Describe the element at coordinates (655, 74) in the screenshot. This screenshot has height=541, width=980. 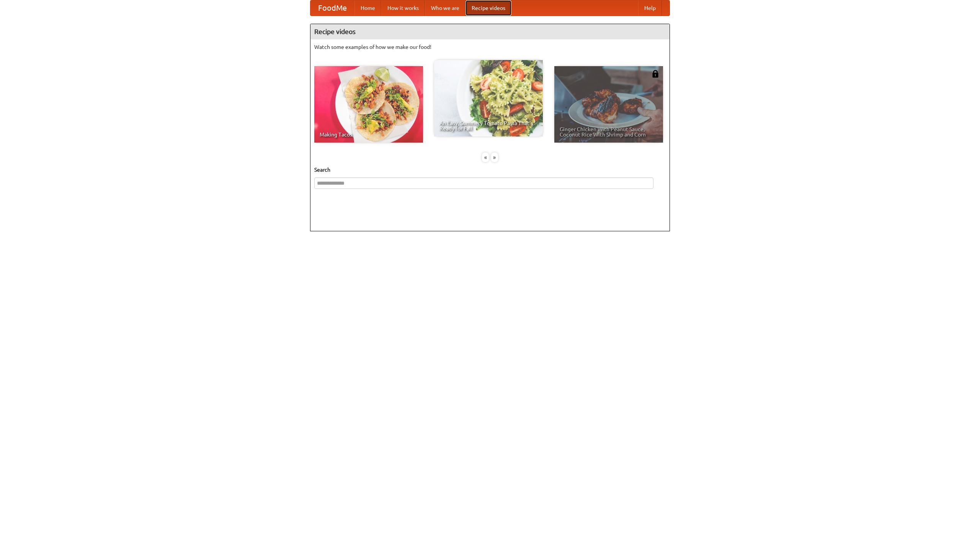
I see `img: 483408.png` at that location.